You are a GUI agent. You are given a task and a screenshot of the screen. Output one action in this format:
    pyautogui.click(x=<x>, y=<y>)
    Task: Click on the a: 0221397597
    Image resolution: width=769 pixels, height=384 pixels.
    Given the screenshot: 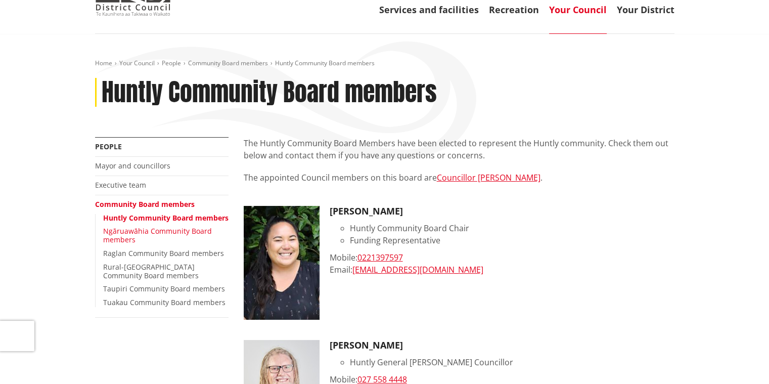 What is the action you would take?
    pyautogui.click(x=380, y=257)
    